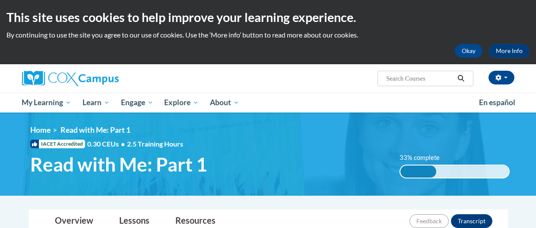  Describe the element at coordinates (96, 103) in the screenshot. I see `span: Learn` at that location.